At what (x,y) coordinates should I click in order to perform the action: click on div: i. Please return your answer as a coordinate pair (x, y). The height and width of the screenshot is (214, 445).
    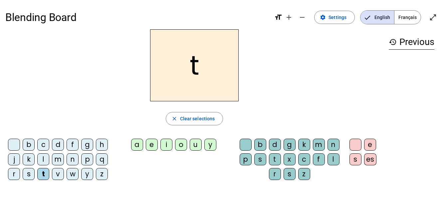
    Looking at the image, I should click on (167, 145).